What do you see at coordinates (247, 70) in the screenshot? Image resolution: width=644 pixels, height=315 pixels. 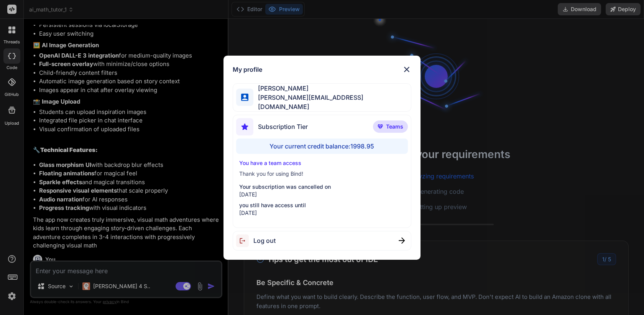 I see `h1: My profile` at bounding box center [247, 70].